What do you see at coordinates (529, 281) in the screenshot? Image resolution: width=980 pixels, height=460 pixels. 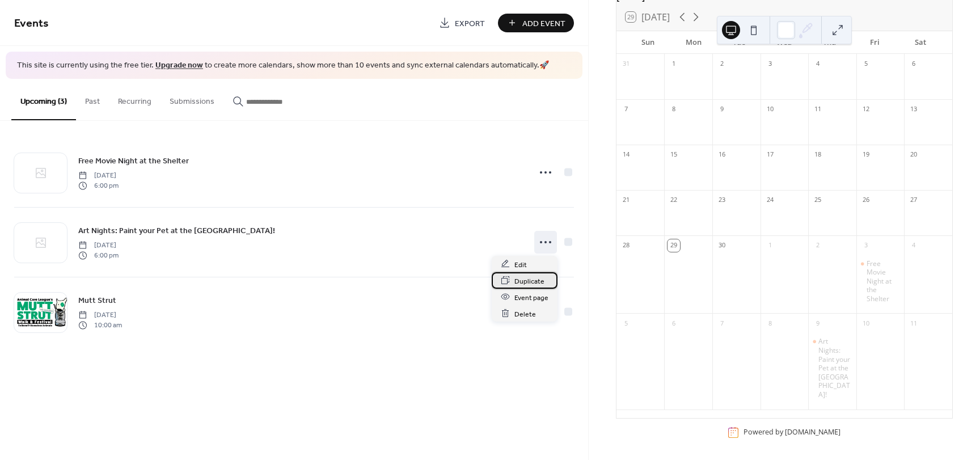 I see `span: Duplicate` at bounding box center [529, 281].